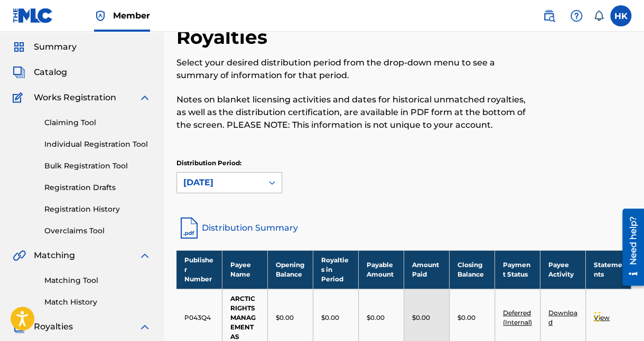 This screenshot has width=644, height=341. What do you see at coordinates (98, 123) in the screenshot?
I see `a: Claiming Tool` at bounding box center [98, 123].